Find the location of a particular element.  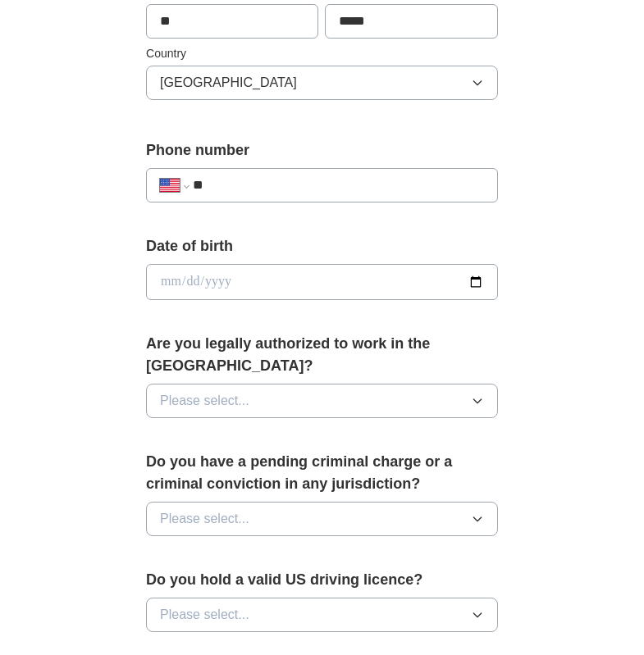

label: Do you have a pending criminal charge or a criminal conviction in any jurisdiction? is located at coordinates (321, 473).